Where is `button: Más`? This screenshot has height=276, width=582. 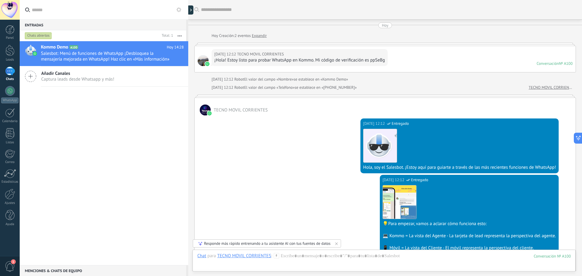
button: Más is located at coordinates (179, 36).